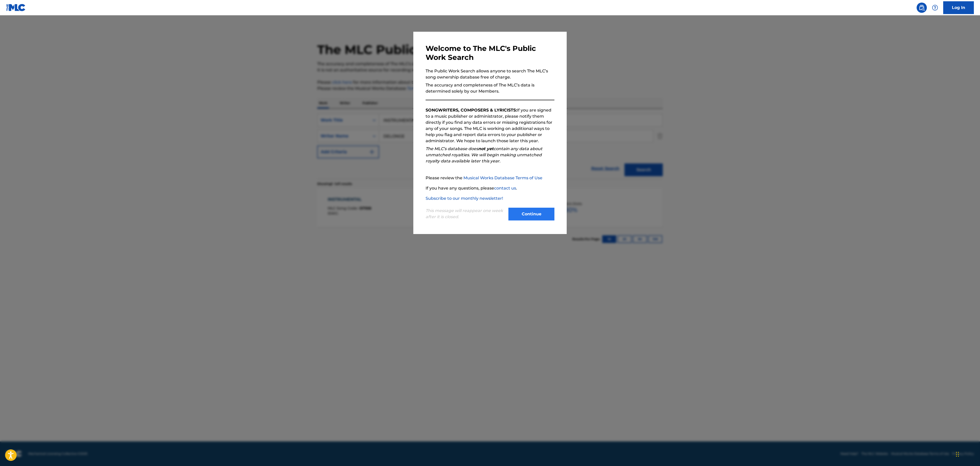 The height and width of the screenshot is (466, 980). I want to click on p: Please review the, so click(490, 178).